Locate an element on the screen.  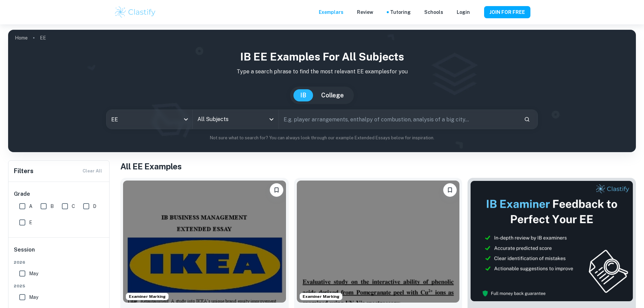
span: E is located at coordinates (31, 222).